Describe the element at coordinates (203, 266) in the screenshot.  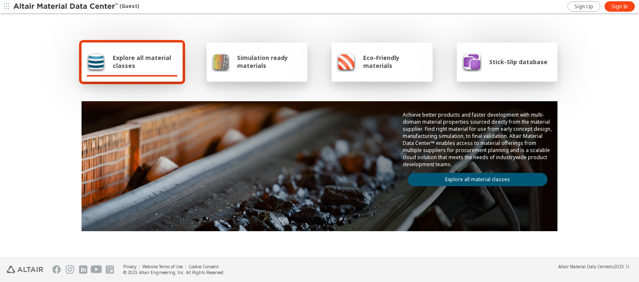
I see `a: Cookie Consent` at that location.